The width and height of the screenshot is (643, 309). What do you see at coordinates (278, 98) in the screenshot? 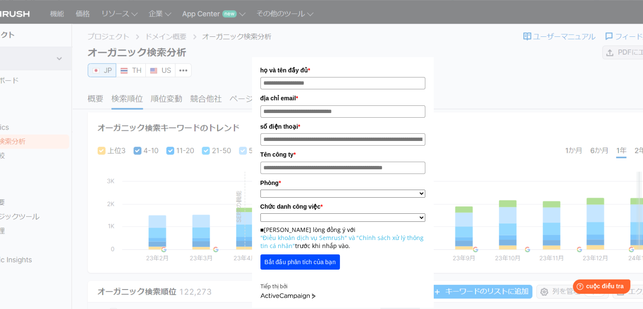
I see `font: địa chỉ email` at bounding box center [278, 98].